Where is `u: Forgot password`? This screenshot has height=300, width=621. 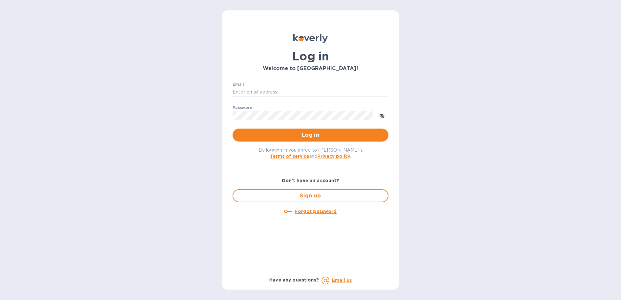
u: Forgot password is located at coordinates (315, 211).